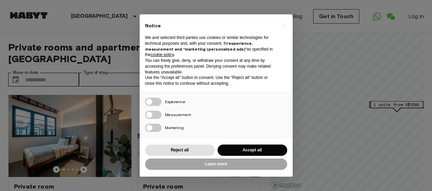  I want to click on p: We and selected third parties use cookies or similar technologies for technical purposes and, wit..., so click(211, 46).